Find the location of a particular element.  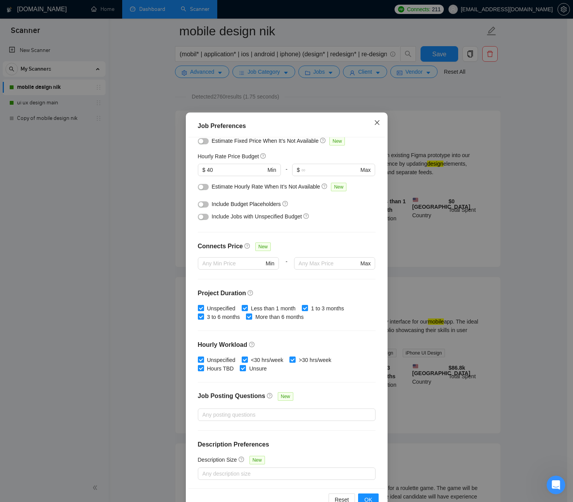

span: 1 to 3 months is located at coordinates (327, 308).